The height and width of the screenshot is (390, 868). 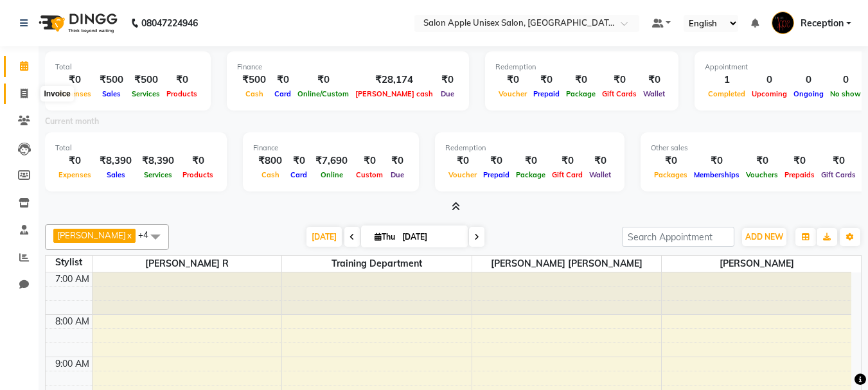 What do you see at coordinates (785, 67) in the screenshot?
I see `div: Appointment` at bounding box center [785, 67].